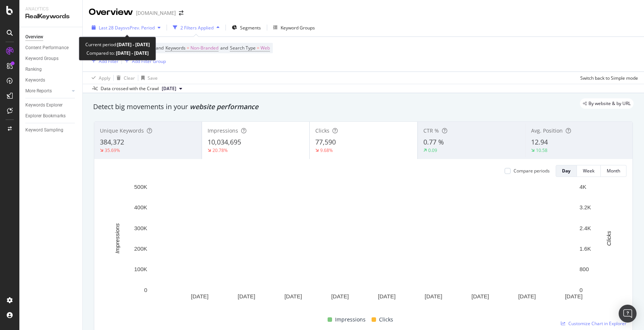  I want to click on div: legacy label, so click(606, 103).